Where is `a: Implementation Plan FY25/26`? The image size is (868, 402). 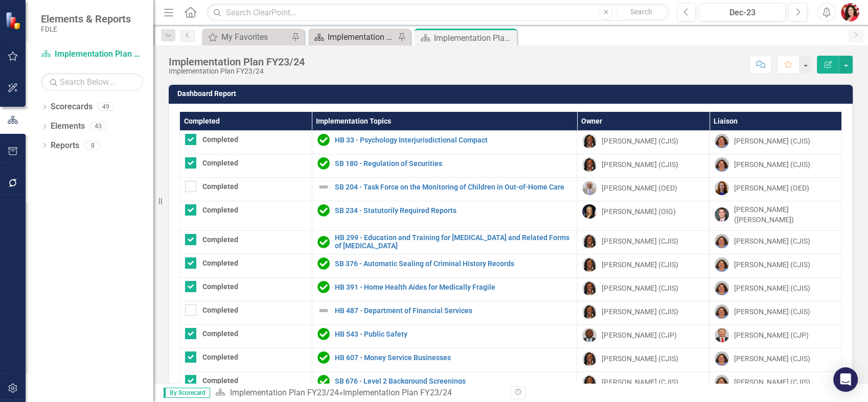 a: Implementation Plan FY25/26 is located at coordinates (353, 37).